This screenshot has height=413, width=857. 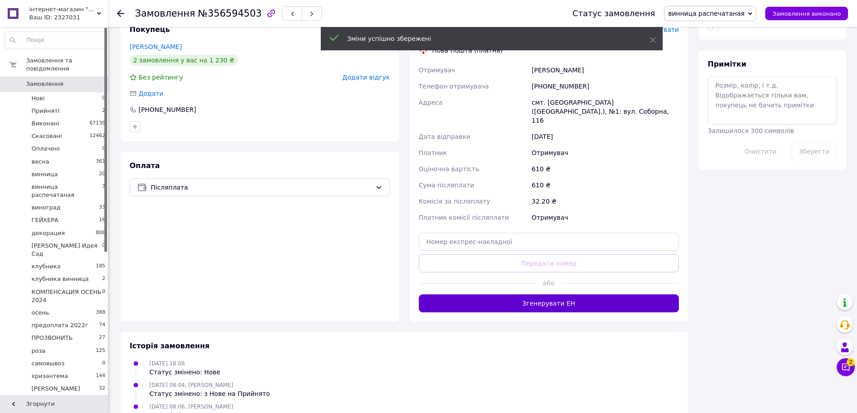 What do you see at coordinates (806, 13) in the screenshot?
I see `span: Замовлення виконано` at bounding box center [806, 13].